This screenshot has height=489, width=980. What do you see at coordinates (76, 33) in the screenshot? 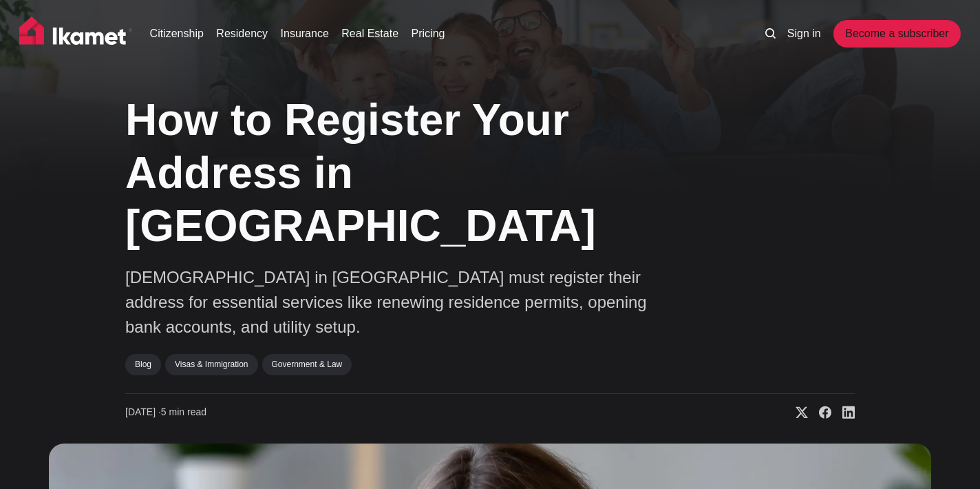
I see `img: Ikamet home` at bounding box center [76, 33].